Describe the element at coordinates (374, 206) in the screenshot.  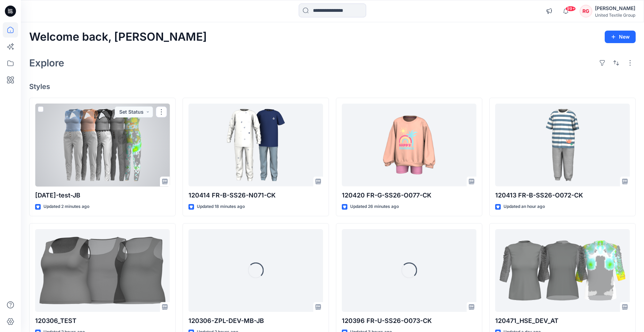
I see `p: Updated 26 minutes ago` at that location.